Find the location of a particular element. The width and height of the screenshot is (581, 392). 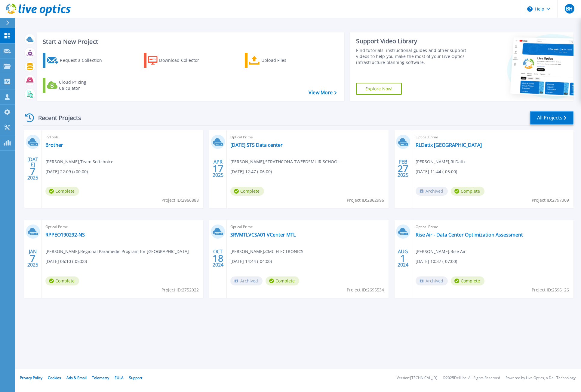

span: 18 is located at coordinates (218, 259).